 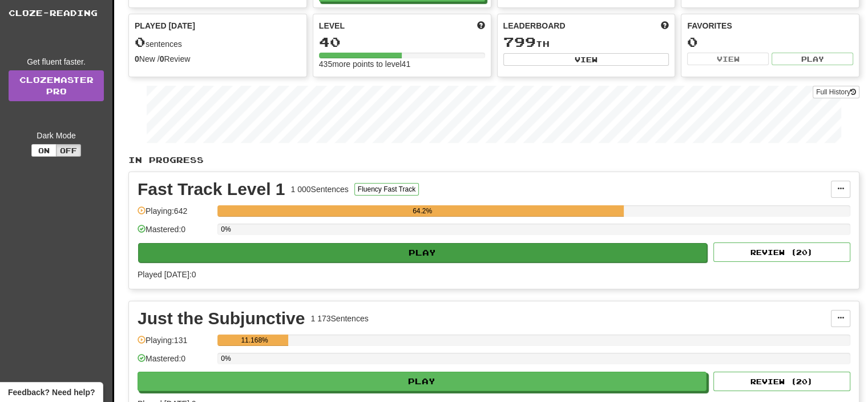 What do you see at coordinates (51, 392) in the screenshot?
I see `span: Open feedback widget` at bounding box center [51, 392].